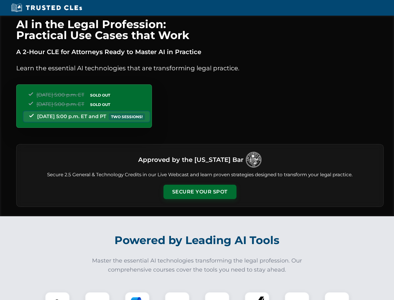  I want to click on p: Learn the essential AI technologies that are transforming legal practice., so click(200, 68).